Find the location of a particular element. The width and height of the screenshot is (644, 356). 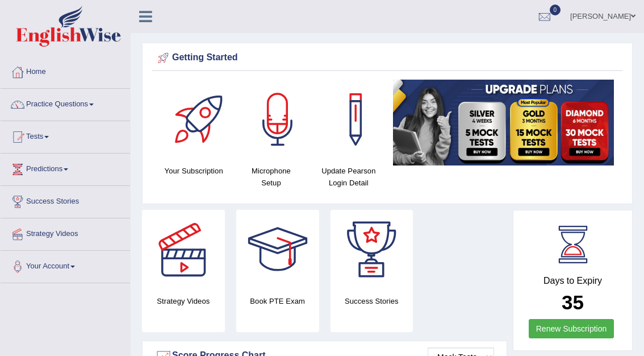

a: Practice Questions is located at coordinates (65, 103).